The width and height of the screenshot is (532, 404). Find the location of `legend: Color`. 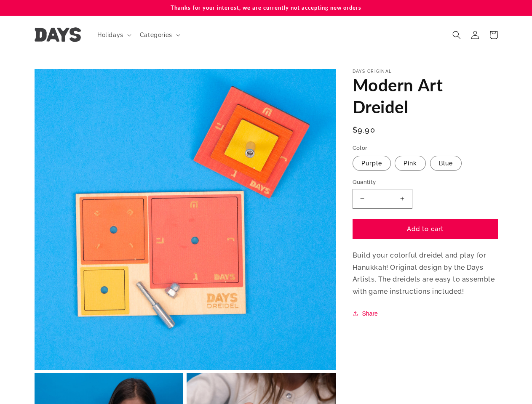

legend: Color is located at coordinates (360, 148).